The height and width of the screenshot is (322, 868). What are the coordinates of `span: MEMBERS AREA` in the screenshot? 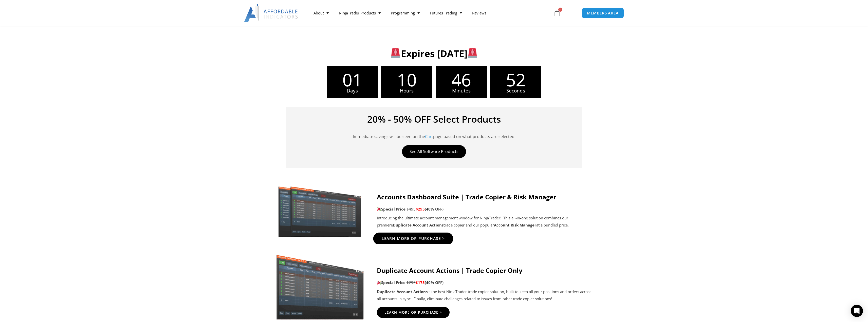 It's located at (603, 13).